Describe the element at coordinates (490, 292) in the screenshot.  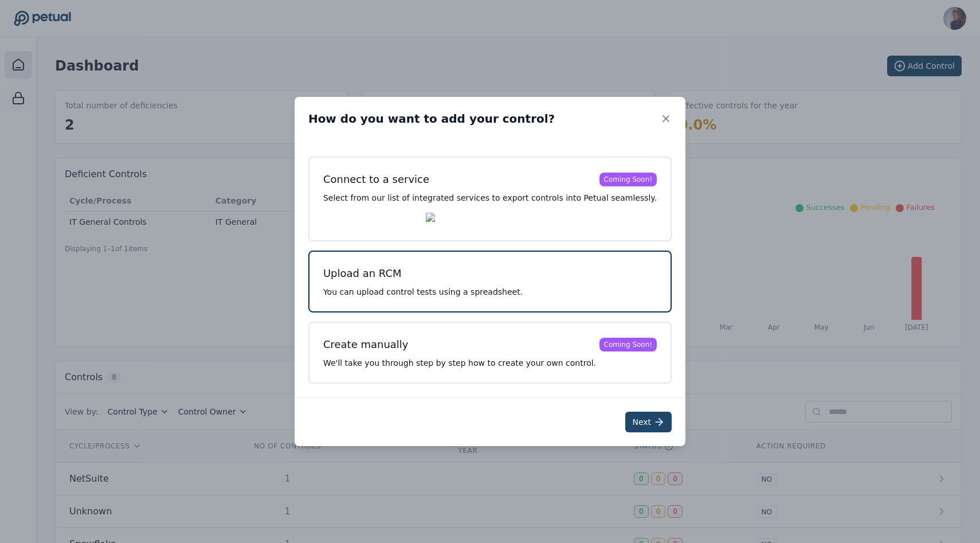
I see `p: You can upload control tests using a spreadsheet.` at that location.